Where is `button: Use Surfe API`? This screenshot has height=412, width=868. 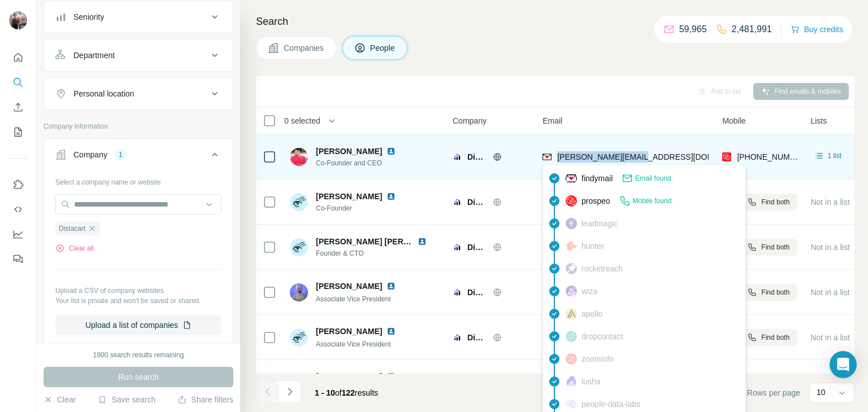 button: Use Surfe API is located at coordinates (18, 209).